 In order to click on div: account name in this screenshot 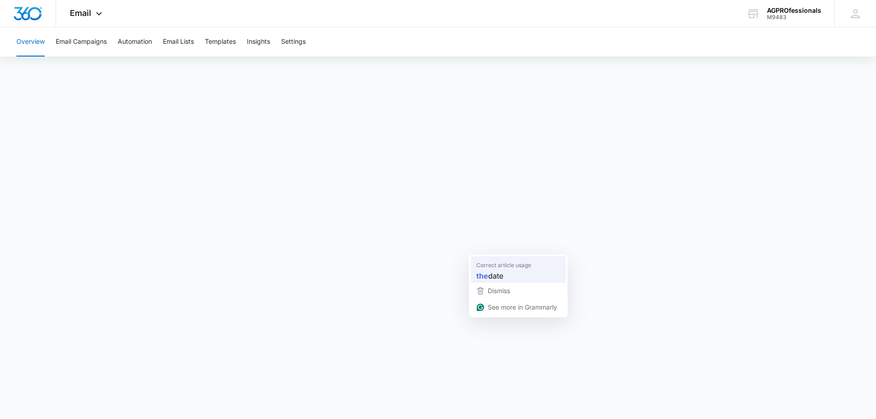, I will do `click(794, 10)`.